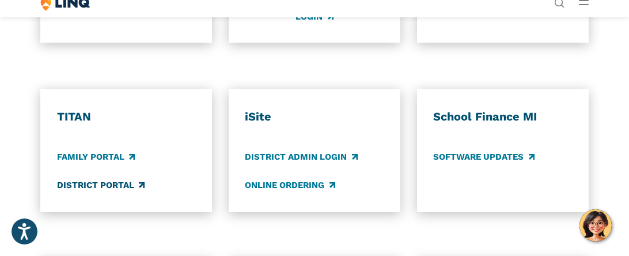  I want to click on button: Hello, have a question? Let’s chat., so click(595, 225).